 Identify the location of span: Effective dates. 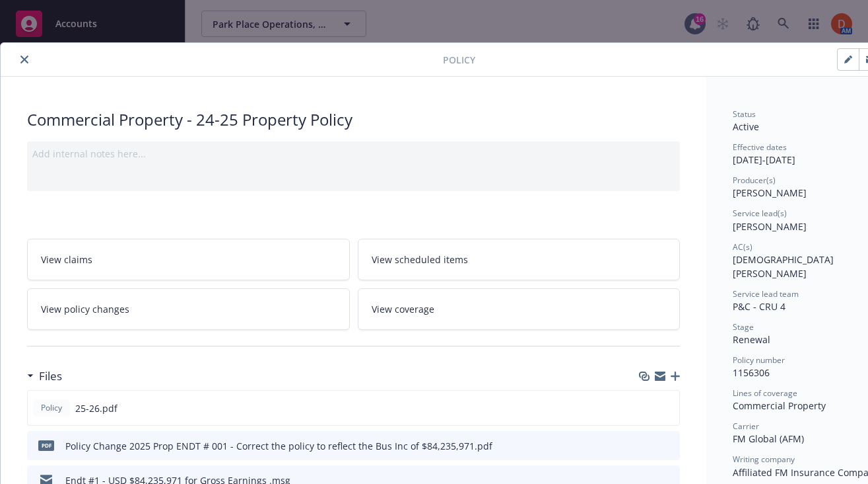
(760, 147).